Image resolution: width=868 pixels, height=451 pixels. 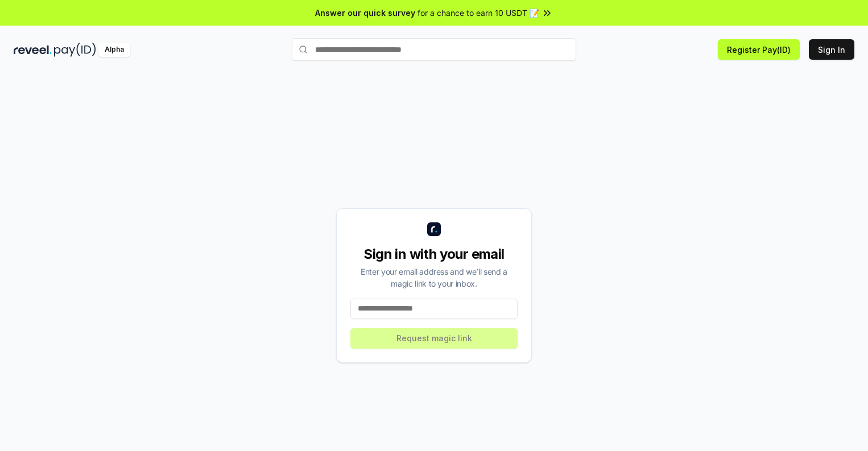 What do you see at coordinates (434, 229) in the screenshot?
I see `img: logo_small` at bounding box center [434, 229].